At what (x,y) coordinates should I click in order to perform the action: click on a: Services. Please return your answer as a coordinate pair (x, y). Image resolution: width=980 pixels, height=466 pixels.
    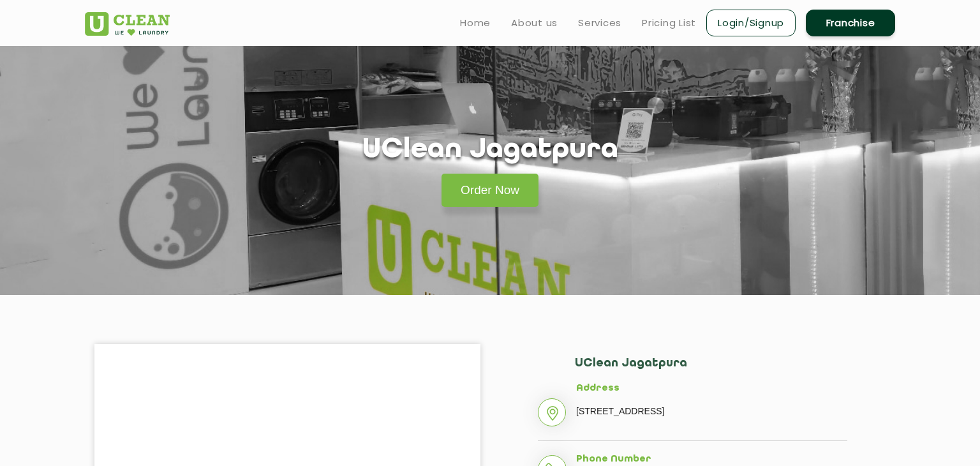
    Looking at the image, I should click on (600, 23).